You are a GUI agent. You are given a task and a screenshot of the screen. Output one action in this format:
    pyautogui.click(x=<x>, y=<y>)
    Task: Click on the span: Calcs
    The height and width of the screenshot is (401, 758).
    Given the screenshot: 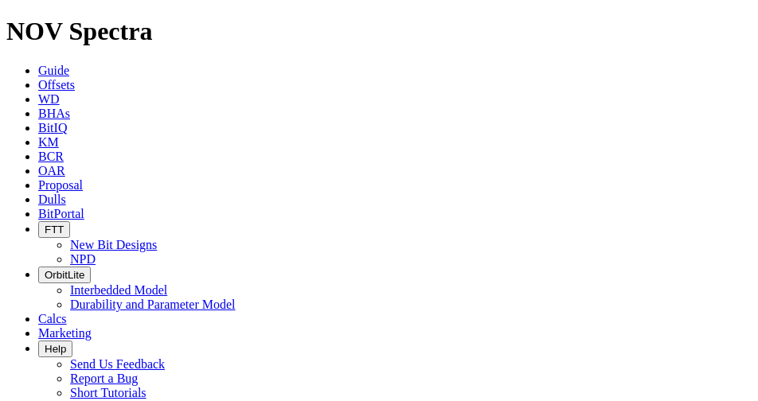 What is the action you would take?
    pyautogui.click(x=53, y=319)
    